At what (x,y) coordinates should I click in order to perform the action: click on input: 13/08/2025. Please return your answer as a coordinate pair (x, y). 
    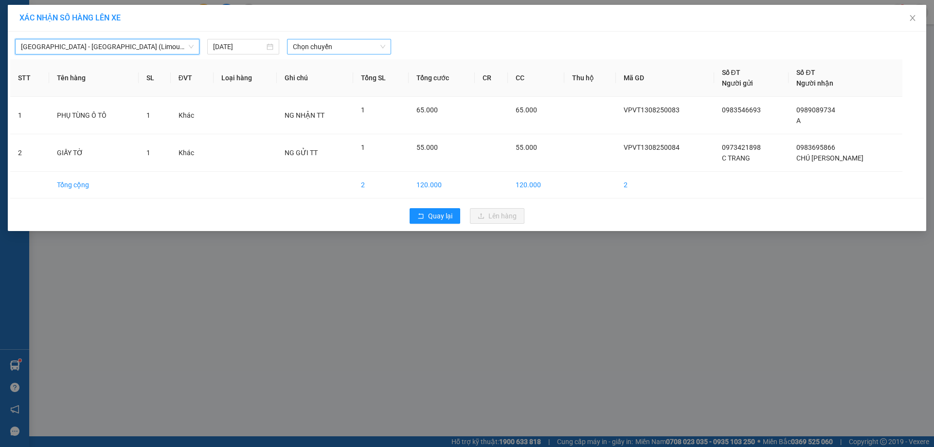
    Looking at the image, I should click on (239, 47).